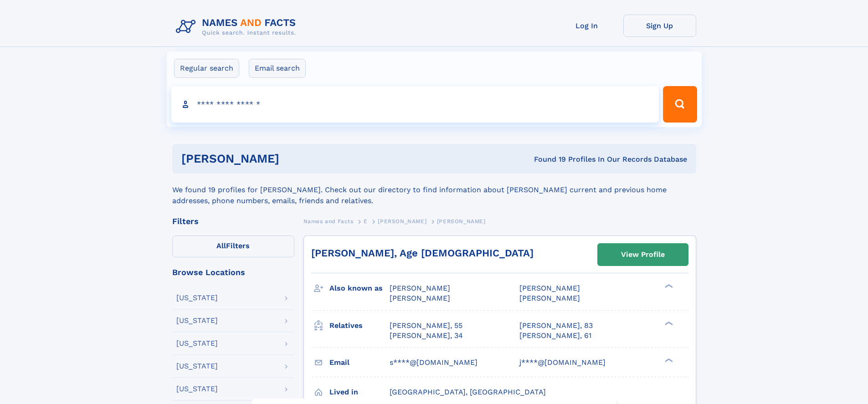 The width and height of the screenshot is (868, 404). Describe the element at coordinates (643, 254) in the screenshot. I see `div: View Profile` at that location.